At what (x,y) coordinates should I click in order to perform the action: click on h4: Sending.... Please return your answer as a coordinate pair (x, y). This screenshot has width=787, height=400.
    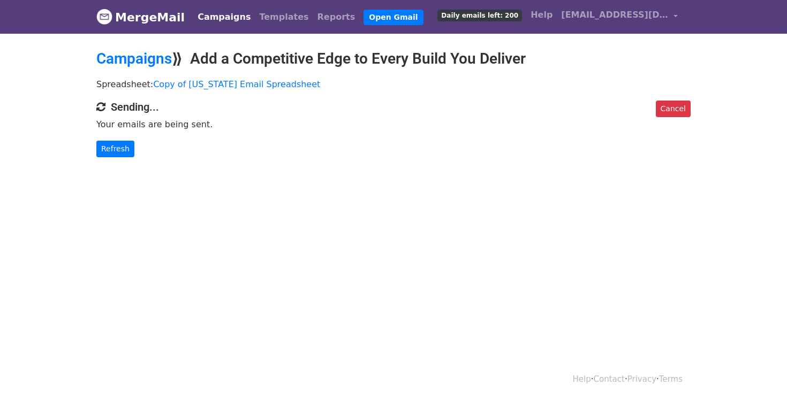
    Looking at the image, I should click on (393, 107).